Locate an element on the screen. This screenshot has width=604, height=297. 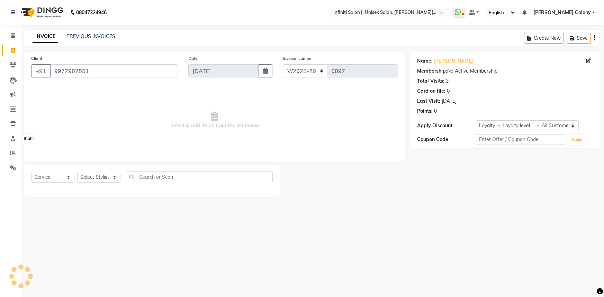
b: 08047224946 is located at coordinates (91, 12).